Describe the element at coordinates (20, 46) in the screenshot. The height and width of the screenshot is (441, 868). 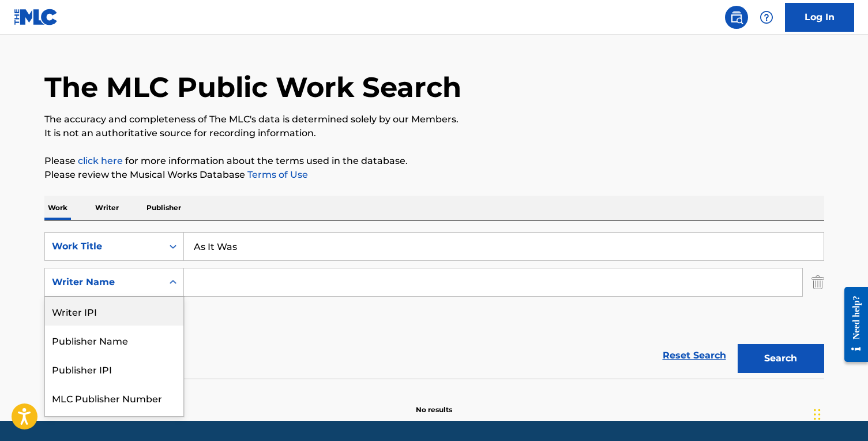
I see `div: Open Resource Center` at that location.